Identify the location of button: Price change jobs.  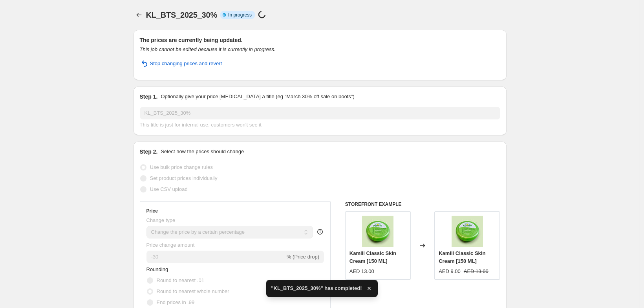
(139, 15).